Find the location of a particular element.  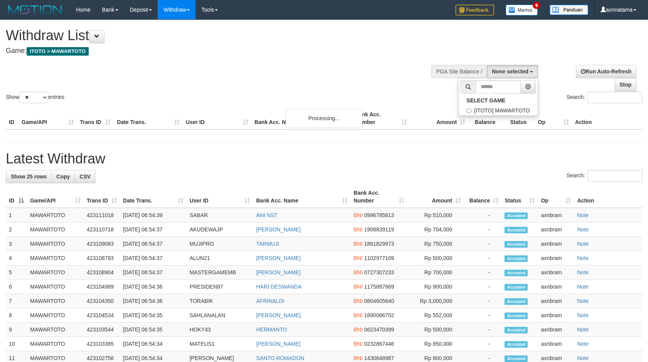

td: 5 is located at coordinates (16, 272).